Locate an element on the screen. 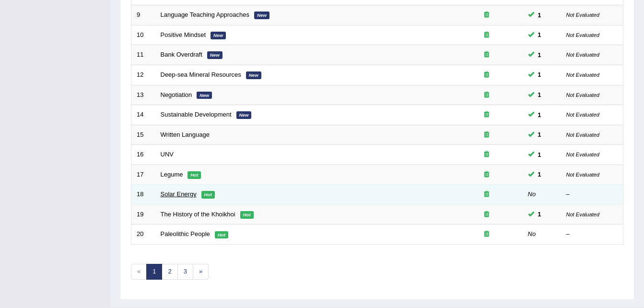  a: The History of the Khoikhoi is located at coordinates (198, 214).